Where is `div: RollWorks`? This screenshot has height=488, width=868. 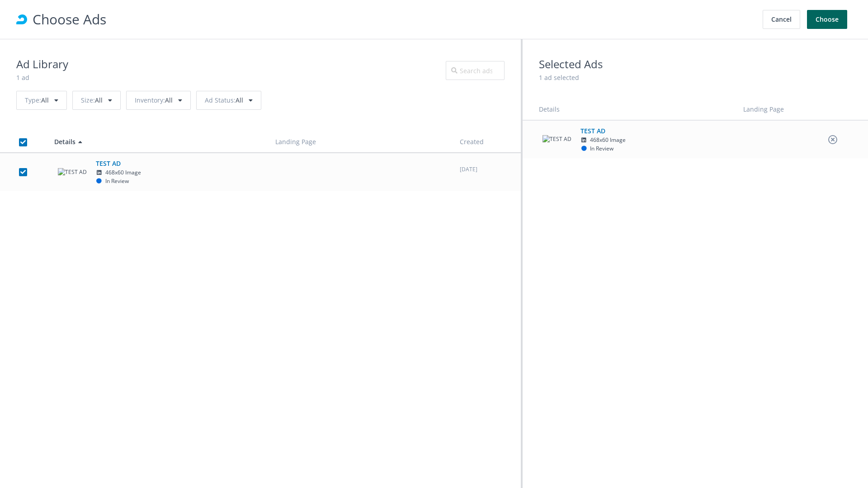 div: RollWorks is located at coordinates (21, 19).